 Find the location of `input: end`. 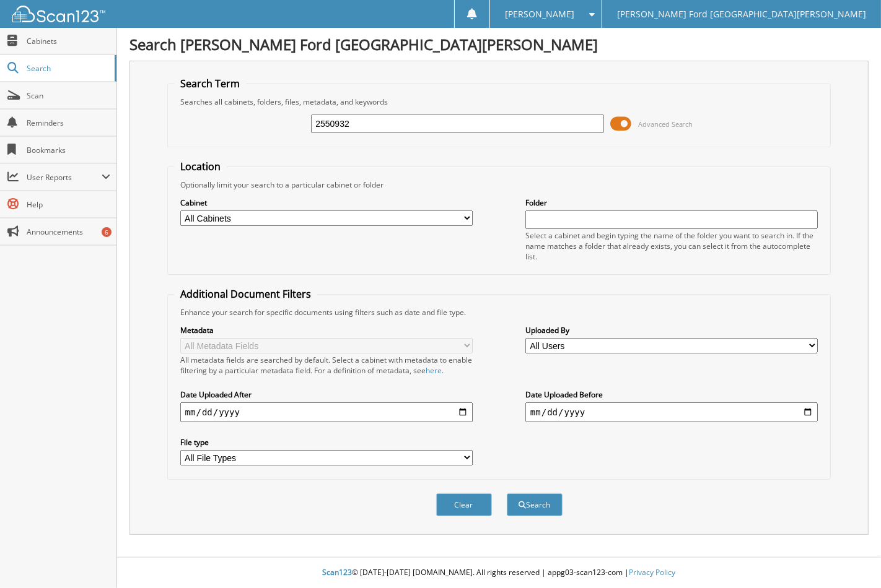

input: end is located at coordinates (671, 413).